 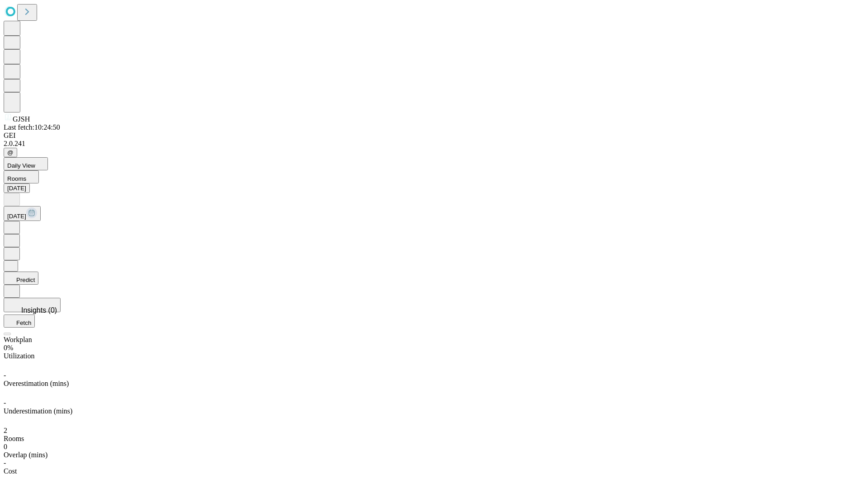 I want to click on span: Daily View, so click(x=21, y=165).